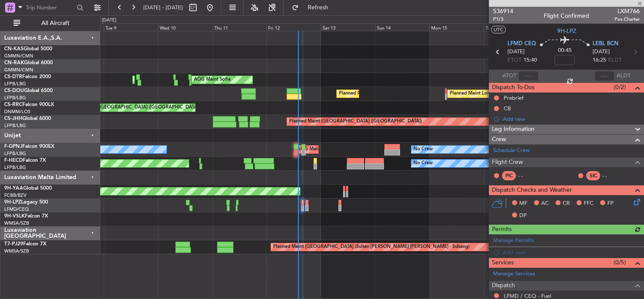  I want to click on span: AC, so click(545, 203).